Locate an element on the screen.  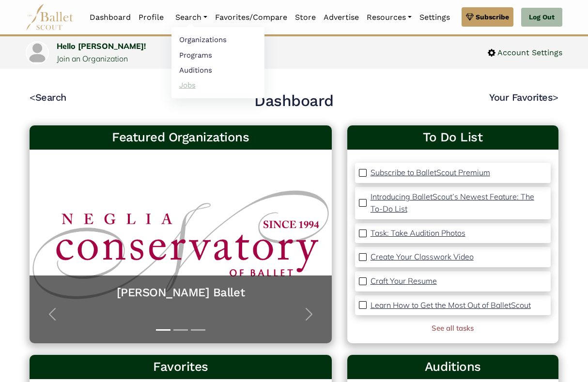
a: Settings is located at coordinates (434, 17).